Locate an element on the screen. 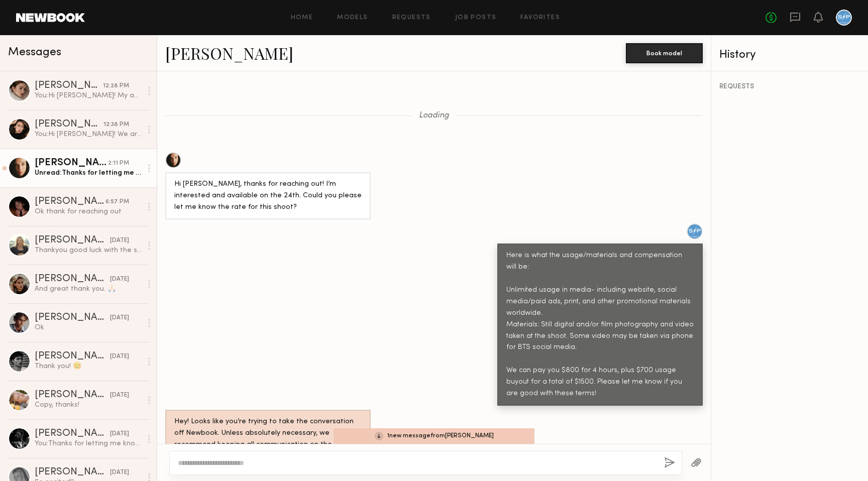  div: 12:38 PM is located at coordinates (116, 125).